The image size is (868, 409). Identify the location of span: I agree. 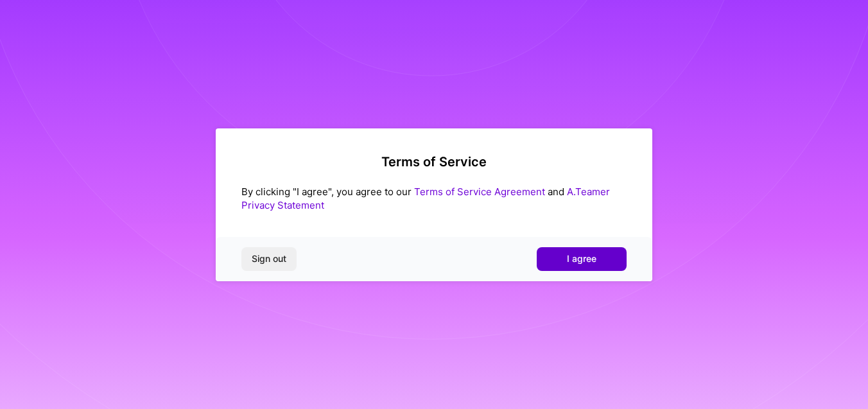
(582, 259).